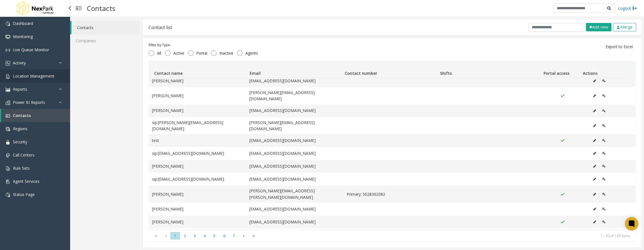 This screenshot has height=250, width=644. I want to click on span: Page 7, so click(234, 236).